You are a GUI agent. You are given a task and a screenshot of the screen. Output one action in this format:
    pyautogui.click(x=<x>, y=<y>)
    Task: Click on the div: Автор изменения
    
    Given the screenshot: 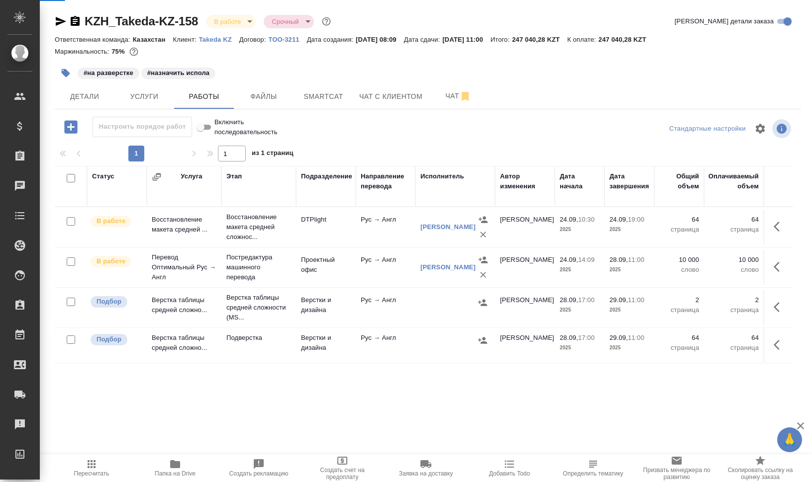 What is the action you would take?
    pyautogui.click(x=525, y=182)
    